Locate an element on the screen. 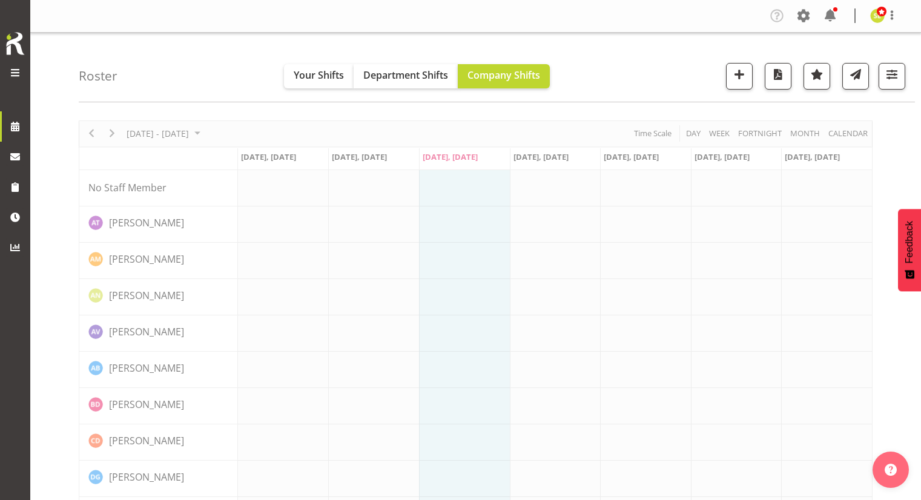 The height and width of the screenshot is (500, 921). span: Department Shifts is located at coordinates (406, 75).